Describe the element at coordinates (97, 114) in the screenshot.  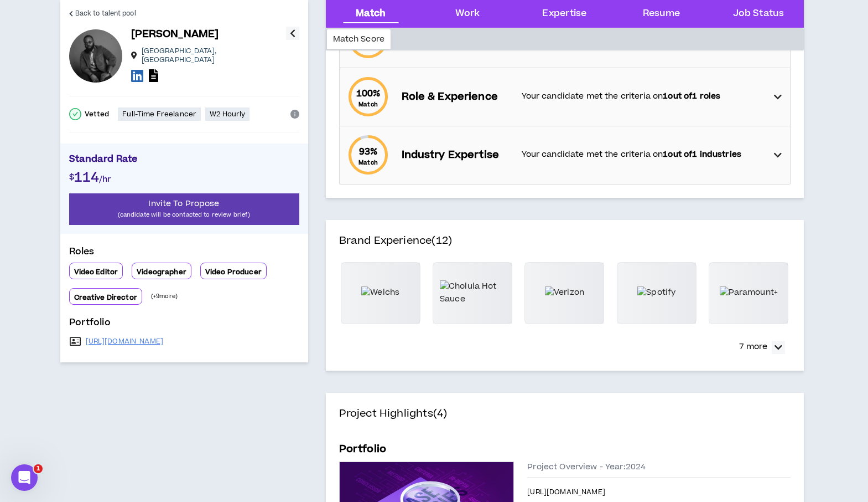
I see `p: Vetted` at that location.